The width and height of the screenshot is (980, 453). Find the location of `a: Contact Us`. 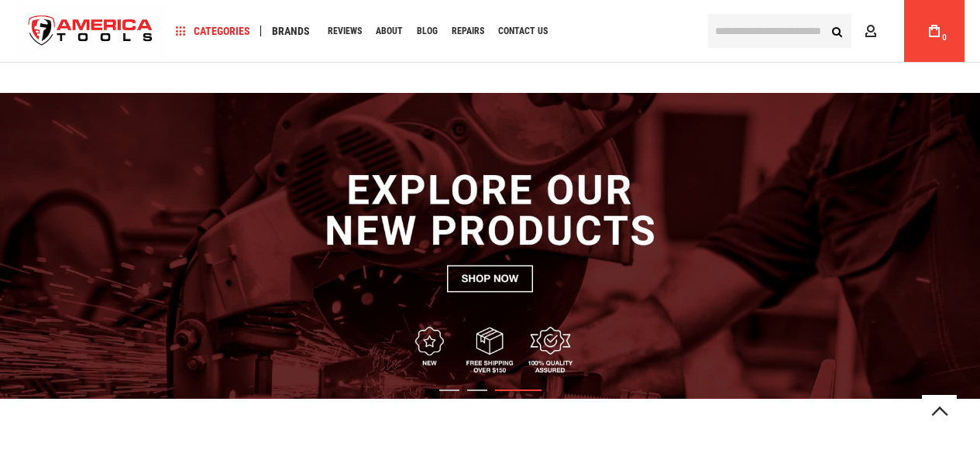

a: Contact Us is located at coordinates (523, 31).